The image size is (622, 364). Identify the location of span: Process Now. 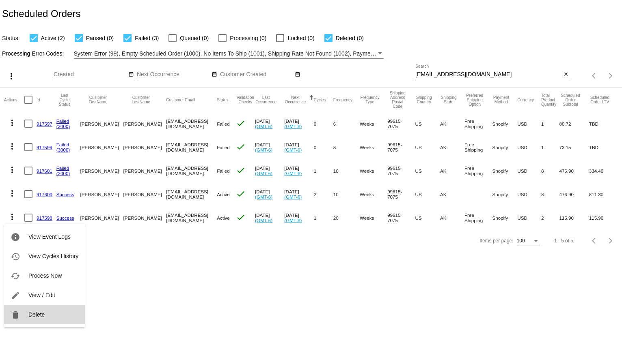
(45, 276).